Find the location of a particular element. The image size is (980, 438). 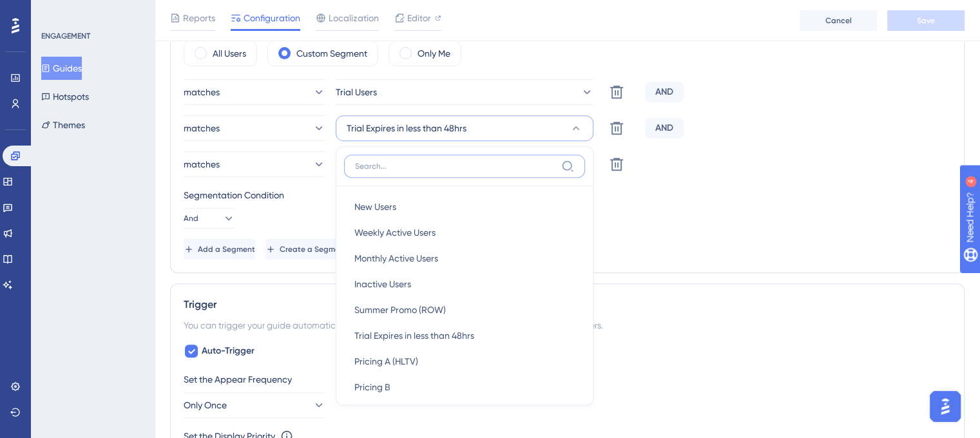

div: You can trigger your guide automatically when the target URL is visited, and/or use the custom tr... is located at coordinates (567, 325).